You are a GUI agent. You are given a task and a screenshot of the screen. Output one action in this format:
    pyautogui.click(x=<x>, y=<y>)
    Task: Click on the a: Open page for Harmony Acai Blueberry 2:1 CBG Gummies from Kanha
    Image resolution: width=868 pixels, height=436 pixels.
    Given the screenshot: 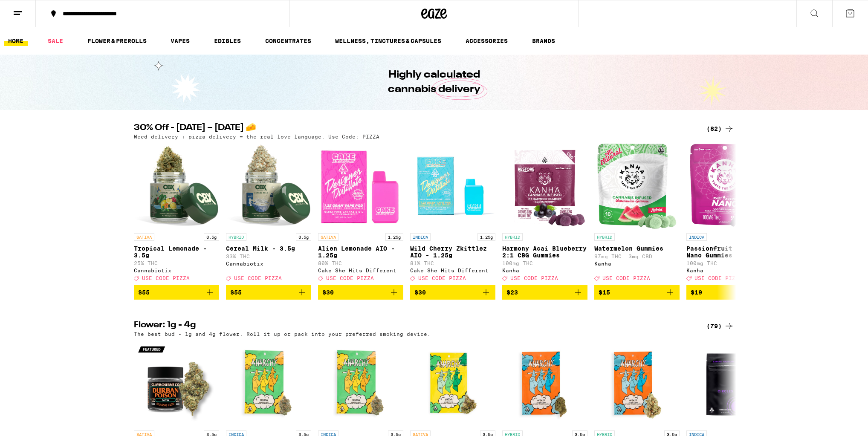 What is the action you would take?
    pyautogui.click(x=545, y=214)
    